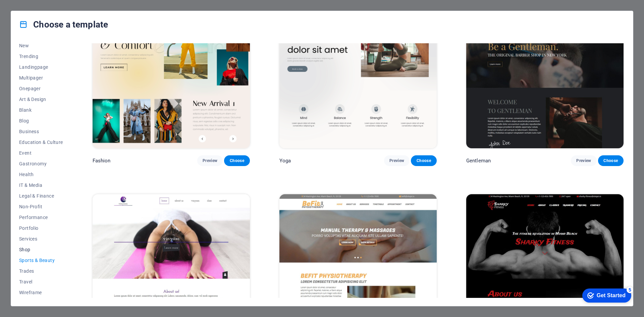 The width and height of the screenshot is (644, 317). I want to click on p: Fashion, so click(101, 161).